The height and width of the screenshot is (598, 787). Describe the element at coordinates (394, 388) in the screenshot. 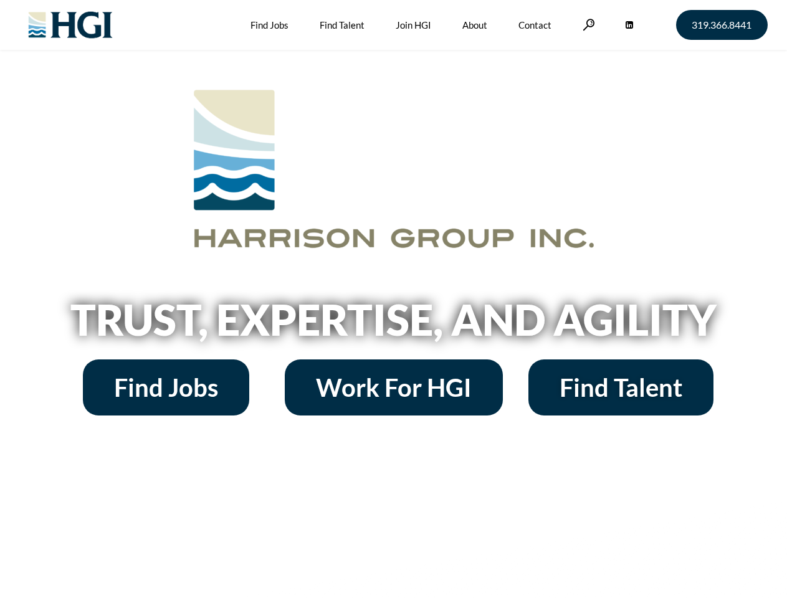

I see `span: Work For HGI` at that location.